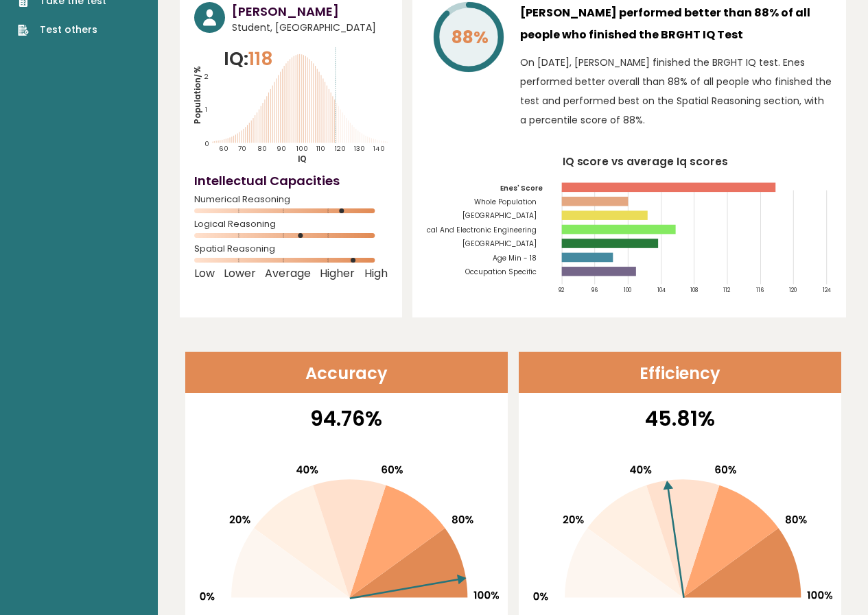 This screenshot has width=868, height=615. What do you see at coordinates (291, 181) in the screenshot?
I see `h4: Intellectual Capacities` at bounding box center [291, 181].